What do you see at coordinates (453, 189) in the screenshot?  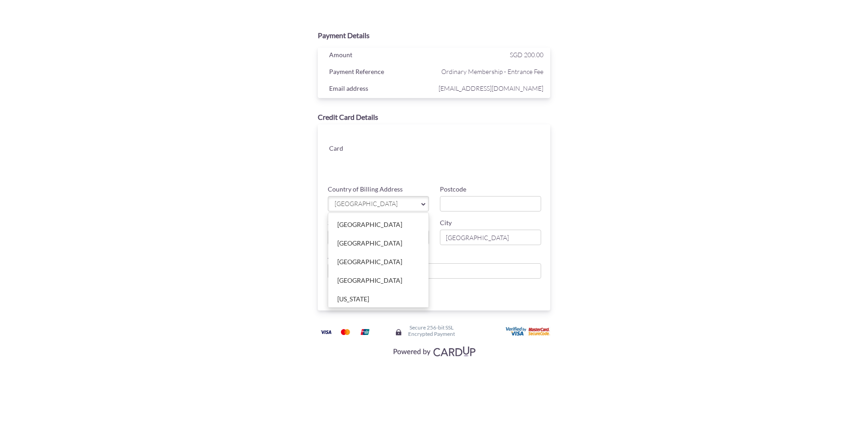 I see `label: Postcode` at bounding box center [453, 189].